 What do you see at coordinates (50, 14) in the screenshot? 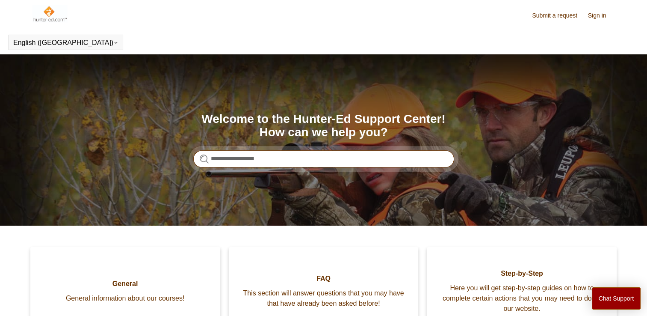
I see `img: Hunter-Ed Help Center home page` at bounding box center [50, 14].